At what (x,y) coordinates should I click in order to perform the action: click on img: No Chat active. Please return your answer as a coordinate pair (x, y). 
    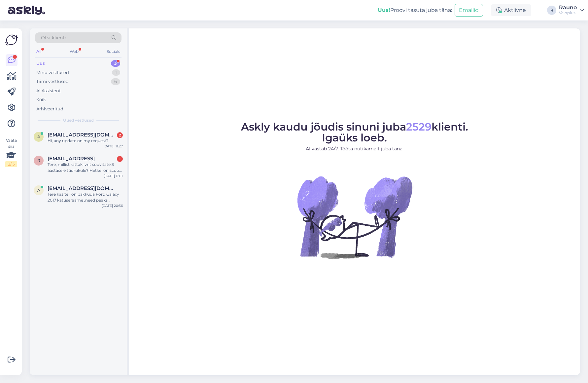
    Looking at the image, I should click on (355, 217).